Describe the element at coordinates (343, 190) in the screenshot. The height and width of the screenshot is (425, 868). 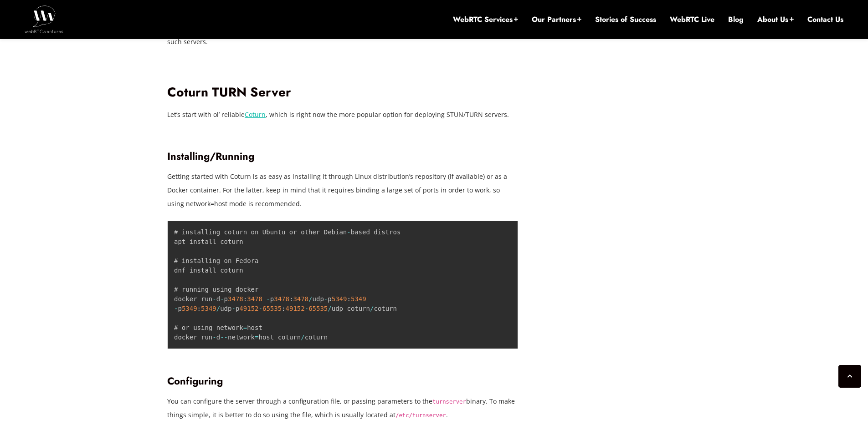
I see `p: Getting started with Coturn is as easy as installing it through Linux distribution’s repository (...` at that location.